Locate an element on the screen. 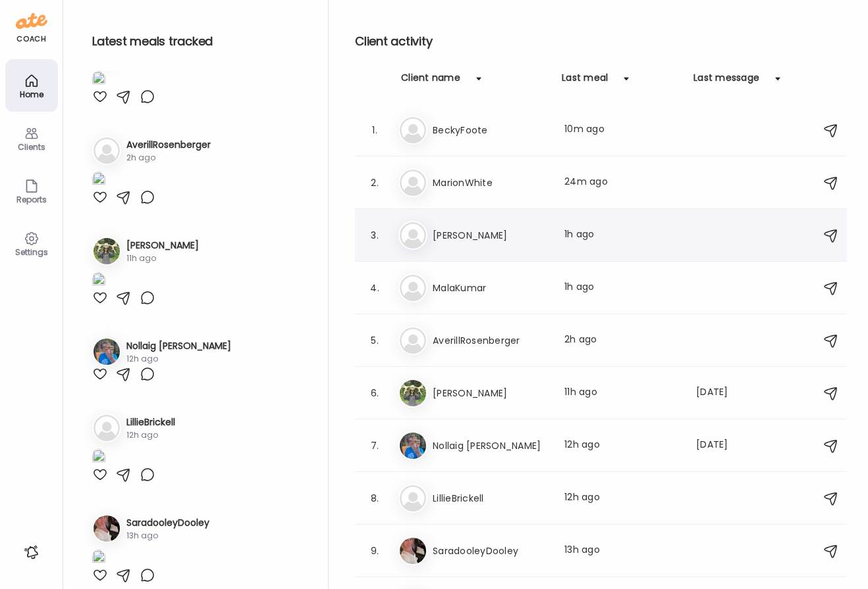  div: 6. is located at coordinates (375, 393).